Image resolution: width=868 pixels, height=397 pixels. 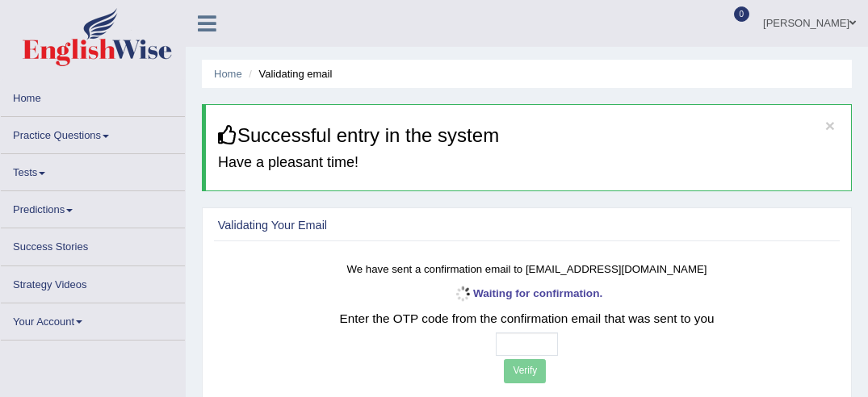 What do you see at coordinates (93, 281) in the screenshot?
I see `a: Strategy Videos` at bounding box center [93, 281].